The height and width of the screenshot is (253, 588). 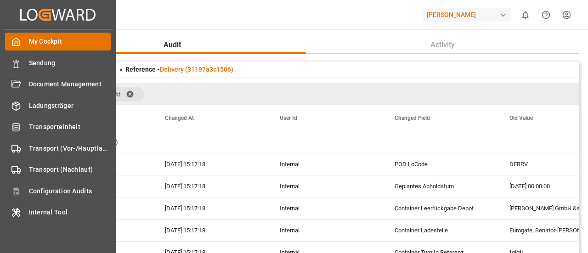 What do you see at coordinates (289, 118) in the screenshot?
I see `span: User Id` at bounding box center [289, 118].